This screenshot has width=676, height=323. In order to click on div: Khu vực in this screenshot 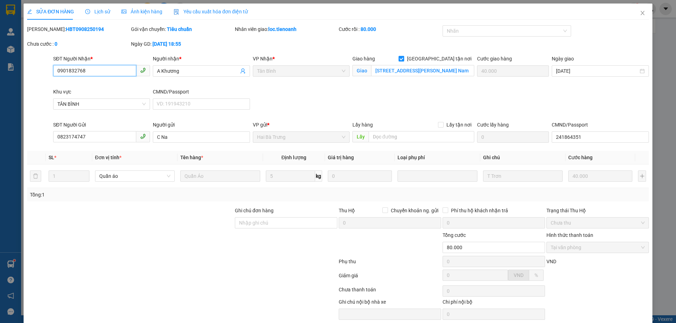, I will do `click(101, 92)`.